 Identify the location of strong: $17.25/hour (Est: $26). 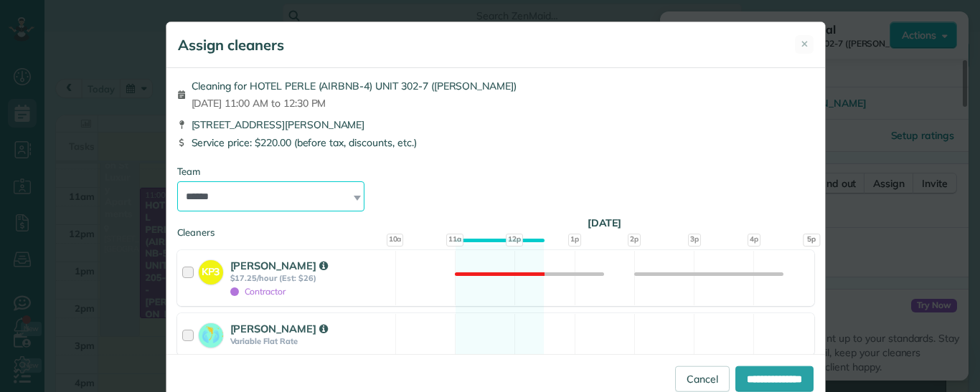
(310, 278).